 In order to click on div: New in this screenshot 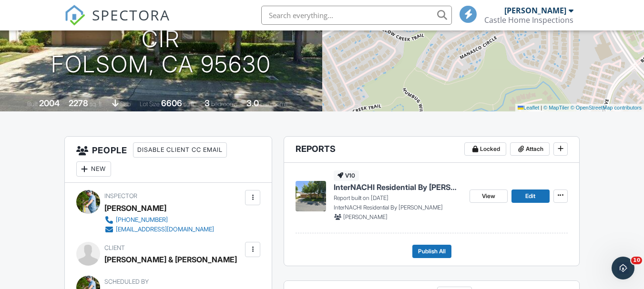, I will do `click(93, 169)`.